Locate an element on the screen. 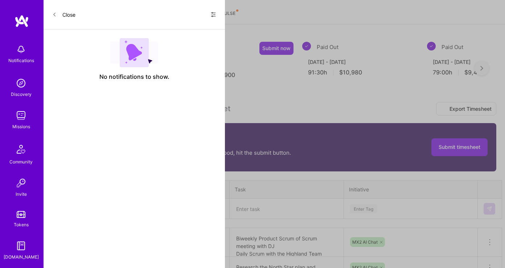  img: empty is located at coordinates (134, 53).